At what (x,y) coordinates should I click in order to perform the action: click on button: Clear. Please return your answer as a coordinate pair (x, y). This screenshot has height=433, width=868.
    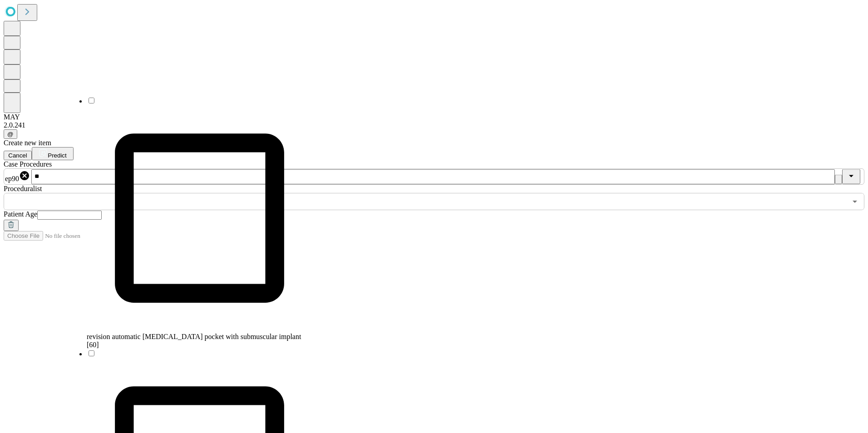
    Looking at the image, I should click on (838, 179).